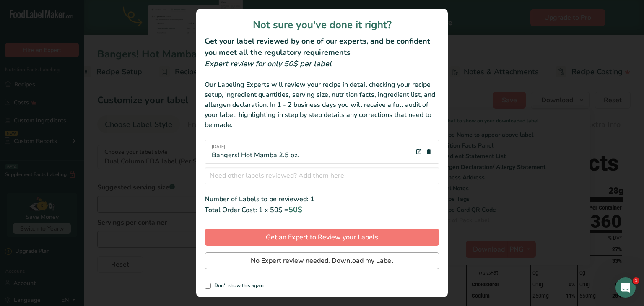 This screenshot has width=644, height=306. I want to click on div: Bangers! Hot Mamba 2.5 oz., so click(255, 152).